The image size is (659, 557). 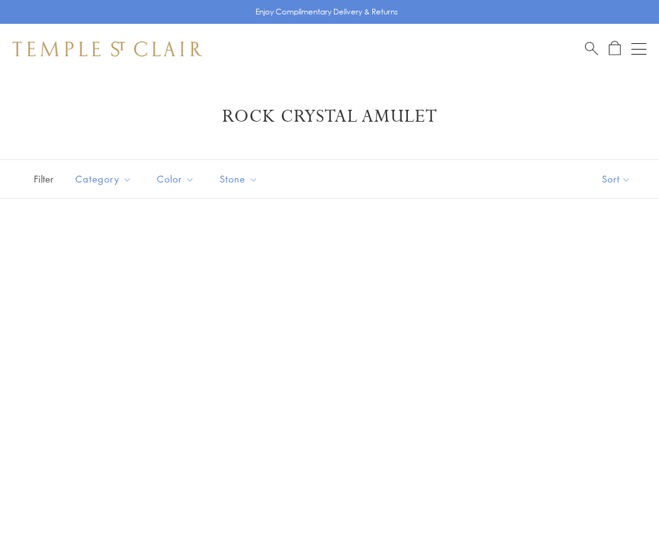 What do you see at coordinates (238, 179) in the screenshot?
I see `button: Stone` at bounding box center [238, 179].